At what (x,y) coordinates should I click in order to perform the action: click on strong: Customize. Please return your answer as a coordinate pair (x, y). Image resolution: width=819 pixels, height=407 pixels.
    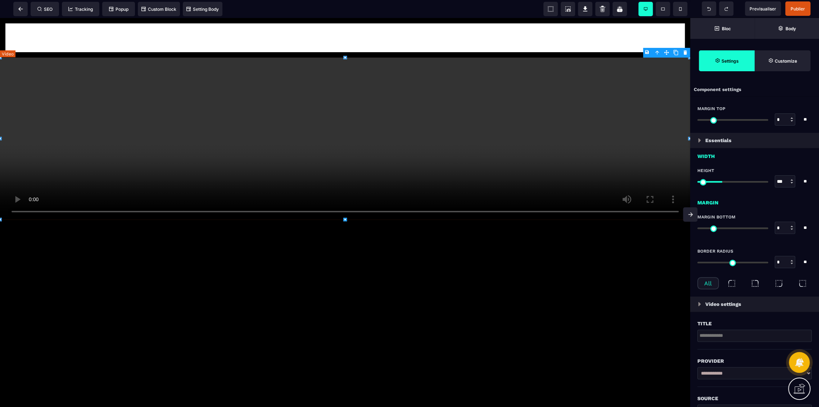
    Looking at the image, I should click on (785, 61).